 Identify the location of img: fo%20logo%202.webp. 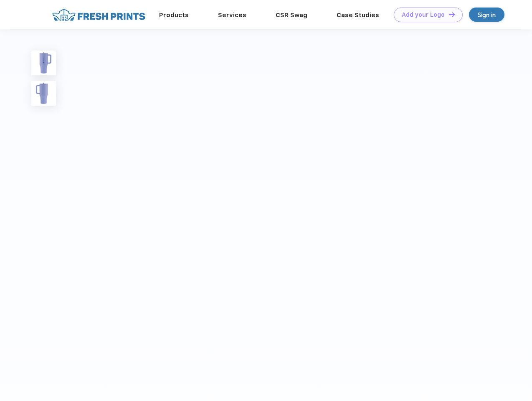
(99, 14).